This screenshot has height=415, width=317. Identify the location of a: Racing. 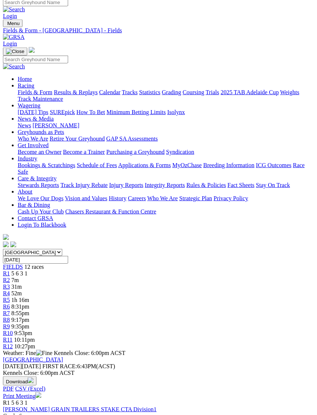
(26, 85).